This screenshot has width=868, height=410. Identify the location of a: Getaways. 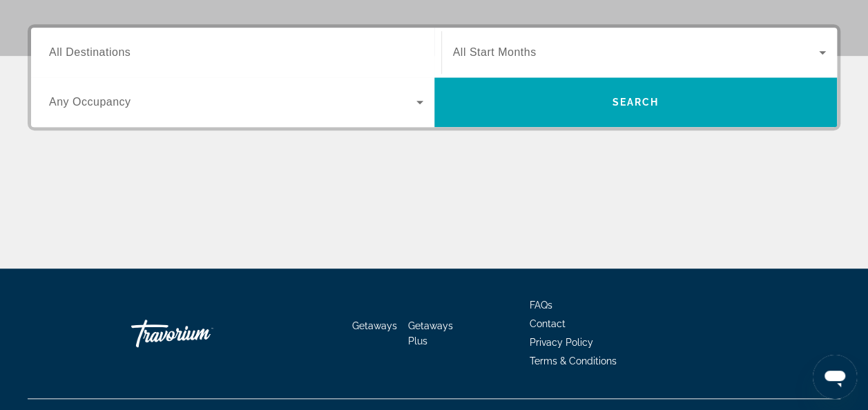
(374, 326).